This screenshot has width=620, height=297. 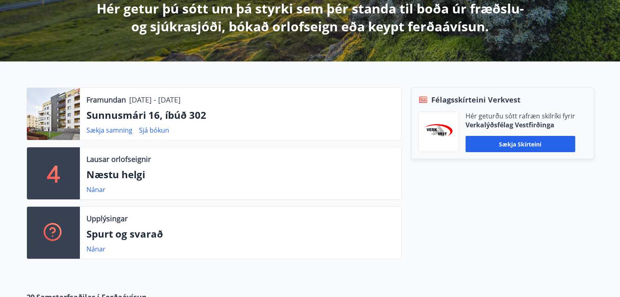 What do you see at coordinates (107, 219) in the screenshot?
I see `p: Upplýsingar` at bounding box center [107, 219].